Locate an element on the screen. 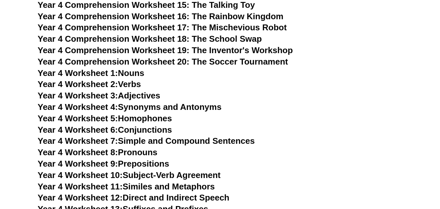  span: Year 4 Worksheet 5: is located at coordinates (78, 118).